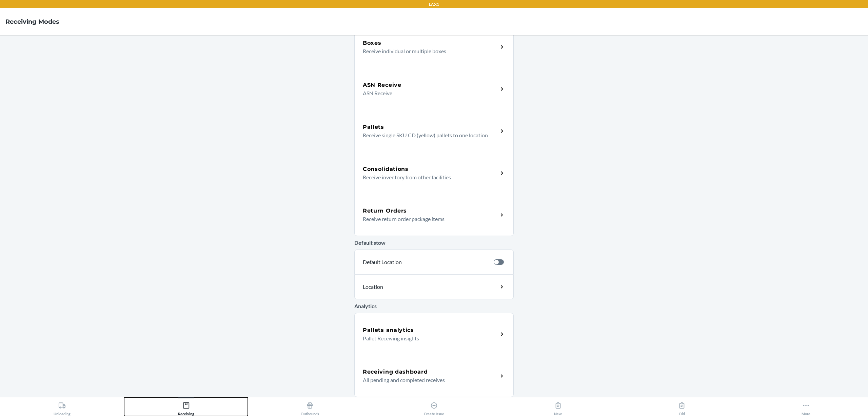 The height and width of the screenshot is (417, 868). What do you see at coordinates (682, 406) in the screenshot?
I see `button: Old` at bounding box center [682, 406].